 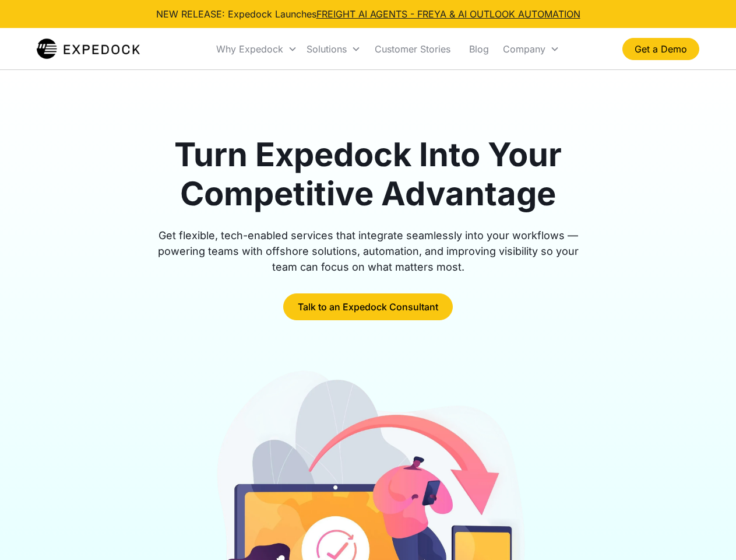 What do you see at coordinates (661, 49) in the screenshot?
I see `a: Get a Demo` at bounding box center [661, 49].